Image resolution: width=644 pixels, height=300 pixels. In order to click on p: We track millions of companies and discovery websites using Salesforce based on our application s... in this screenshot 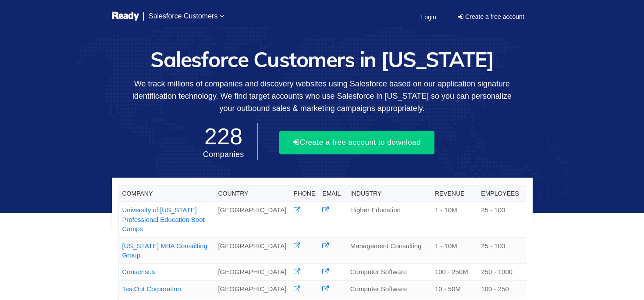, I will do `click(323, 96)`.